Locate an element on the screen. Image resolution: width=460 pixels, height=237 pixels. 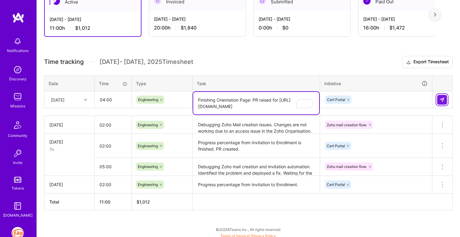
div: Discovery is located at coordinates (18, 79).